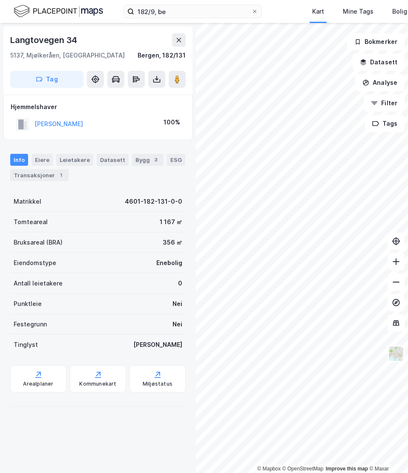 Image resolution: width=408 pixels, height=473 pixels. Describe the element at coordinates (26, 345) in the screenshot. I see `div: Tinglyst` at that location.